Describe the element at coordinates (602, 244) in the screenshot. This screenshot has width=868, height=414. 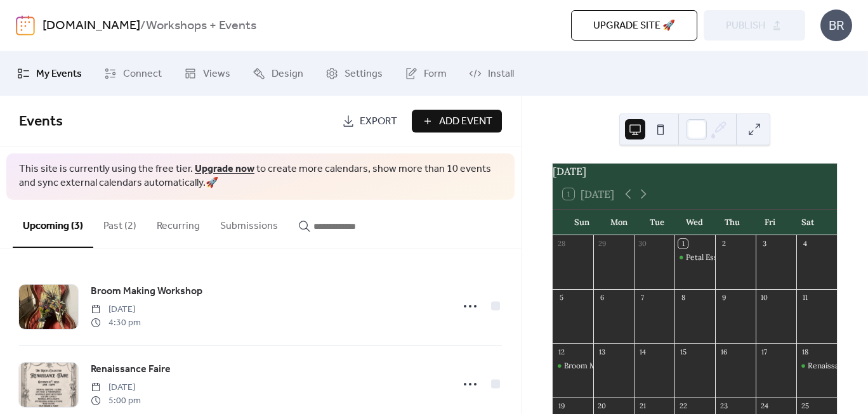
I see `div: 29` at that location.